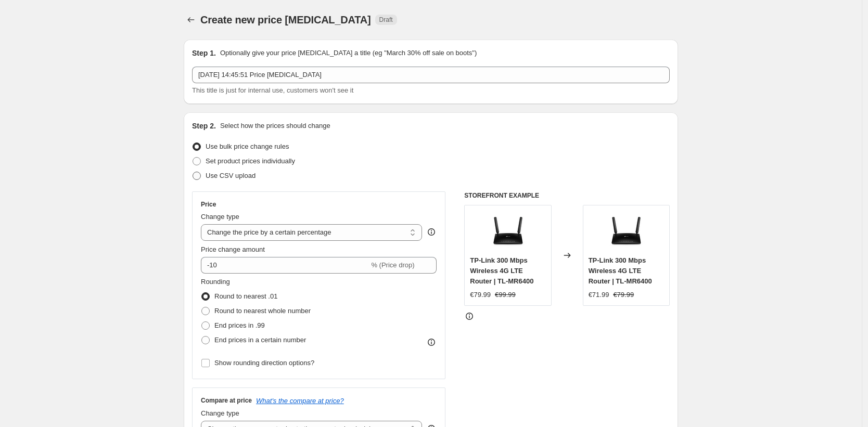 The width and height of the screenshot is (868, 427). I want to click on span: Set product prices individually, so click(251, 161).